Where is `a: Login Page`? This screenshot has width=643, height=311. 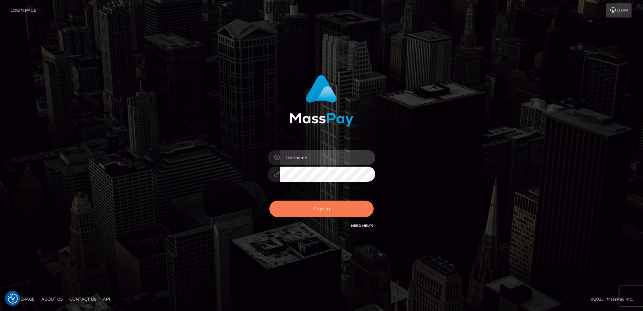
a: Login Page is located at coordinates (23, 10).